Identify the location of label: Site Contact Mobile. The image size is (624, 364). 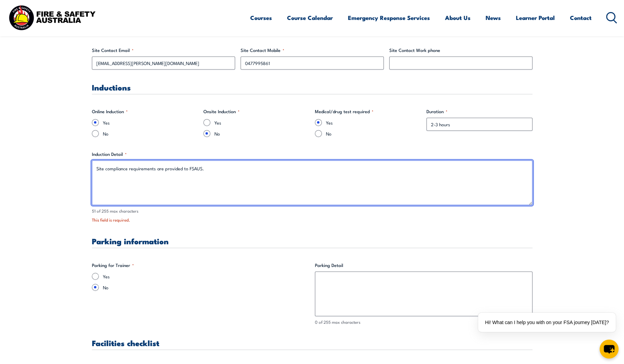
(312, 50).